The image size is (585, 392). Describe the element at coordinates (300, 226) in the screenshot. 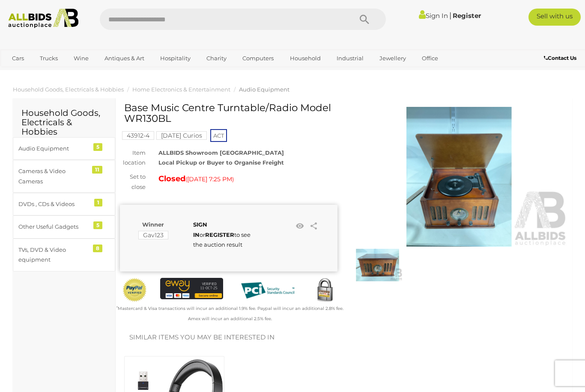

I see `li: Watch this item` at that location.